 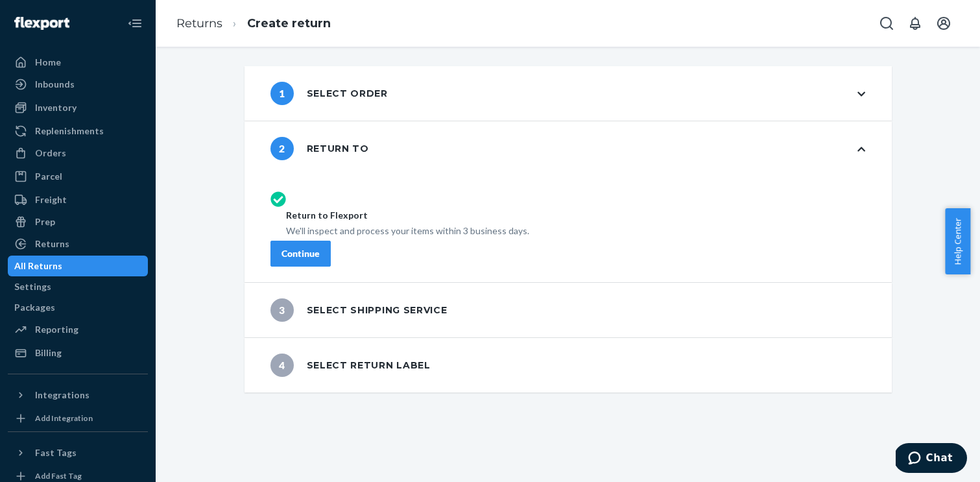 I want to click on div: Select order, so click(x=329, y=94).